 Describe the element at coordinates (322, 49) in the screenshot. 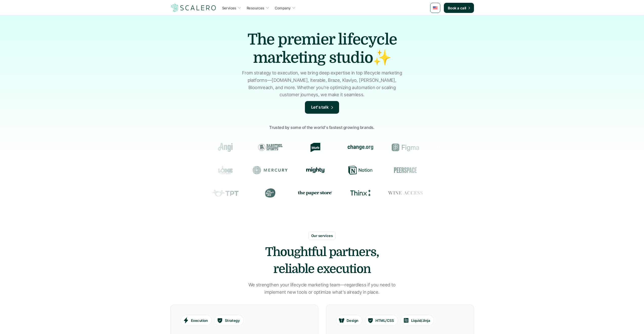

I see `h1: The premier lifecycle marketing studio✨` at that location.